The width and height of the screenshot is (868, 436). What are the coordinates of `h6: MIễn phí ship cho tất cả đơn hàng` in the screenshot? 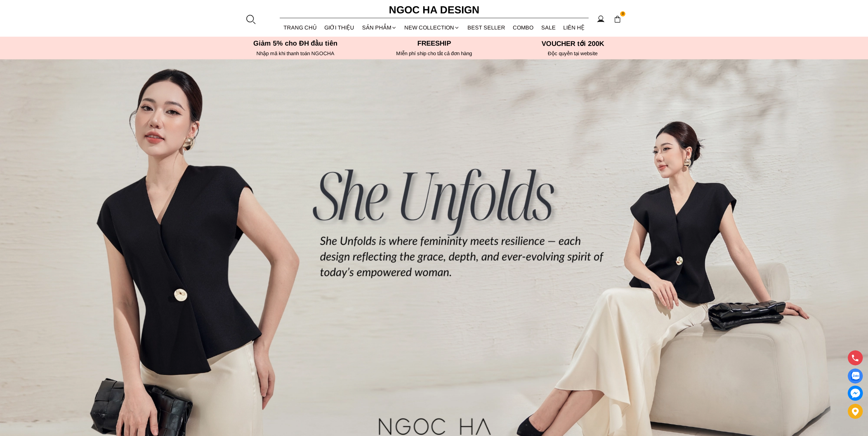 It's located at (434, 54).